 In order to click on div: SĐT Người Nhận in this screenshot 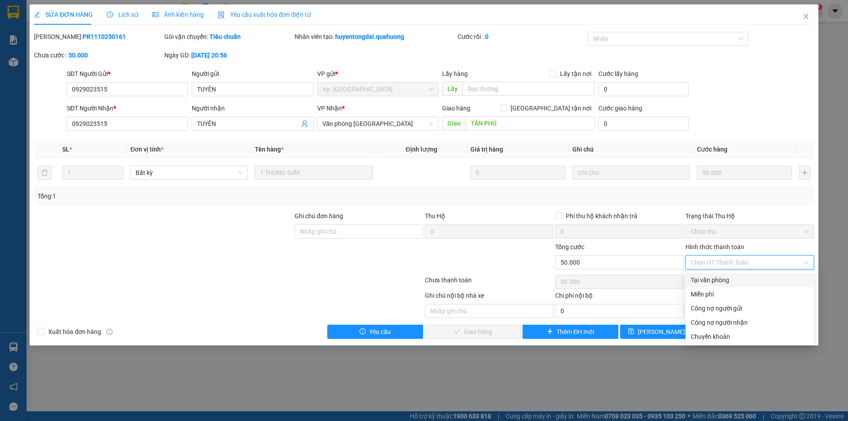, I will do `click(127, 108)`.